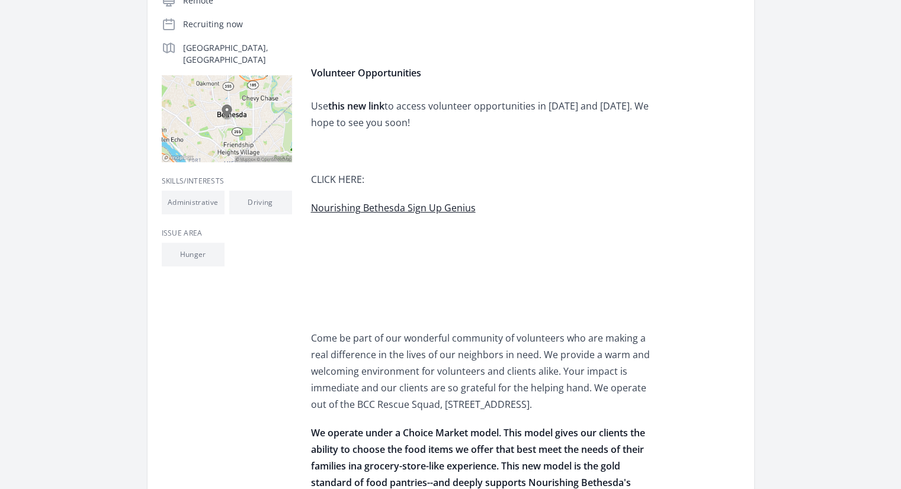 This screenshot has height=489, width=901. What do you see at coordinates (193, 255) in the screenshot?
I see `li: Hunger` at bounding box center [193, 255].